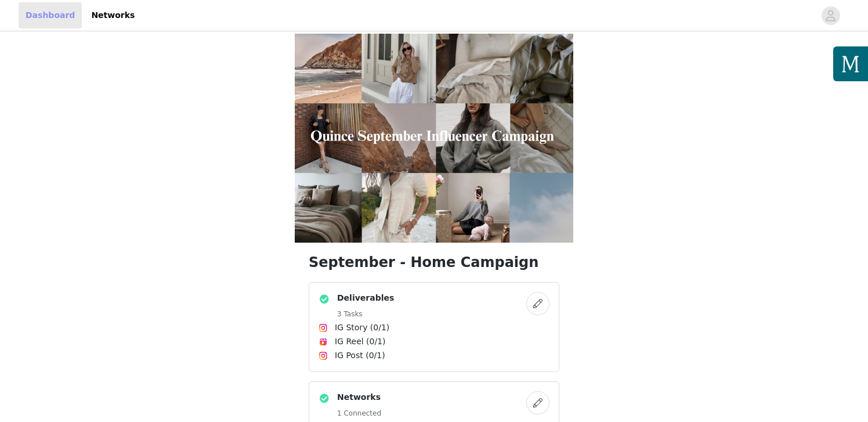 Image resolution: width=868 pixels, height=422 pixels. Describe the element at coordinates (434, 327) in the screenshot. I see `div: Deliverables` at that location.